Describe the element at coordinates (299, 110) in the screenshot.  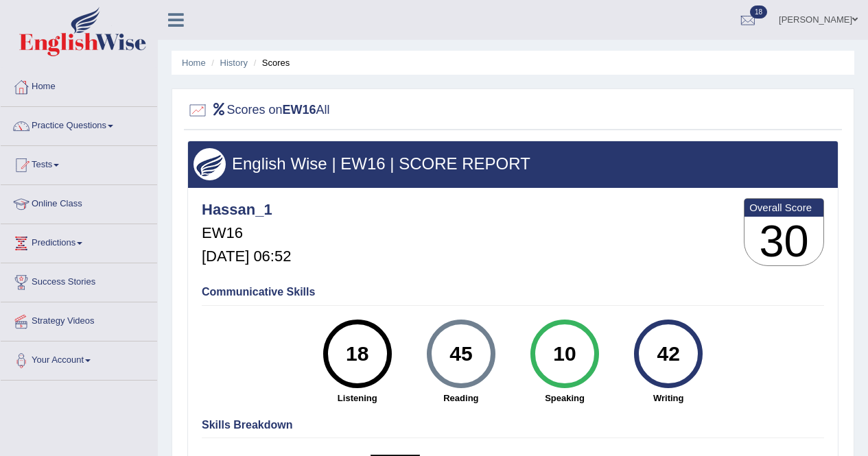
I see `b: EW16` at that location.